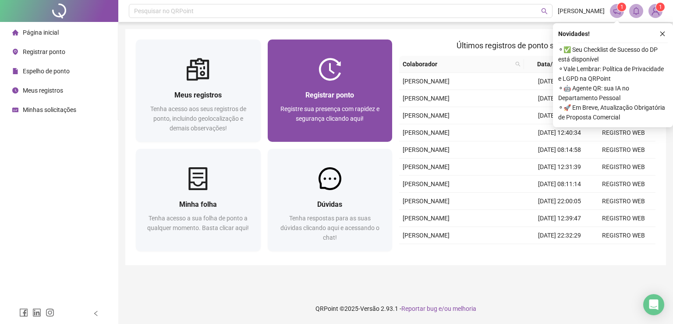 The height and width of the screenshot is (324, 673). I want to click on span: instagram, so click(50, 312).